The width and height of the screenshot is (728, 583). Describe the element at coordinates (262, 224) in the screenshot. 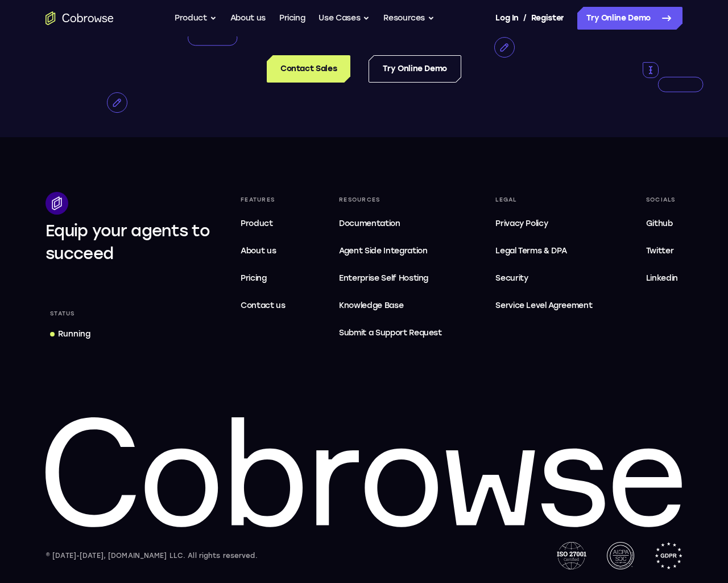

I see `a: Product` at that location.